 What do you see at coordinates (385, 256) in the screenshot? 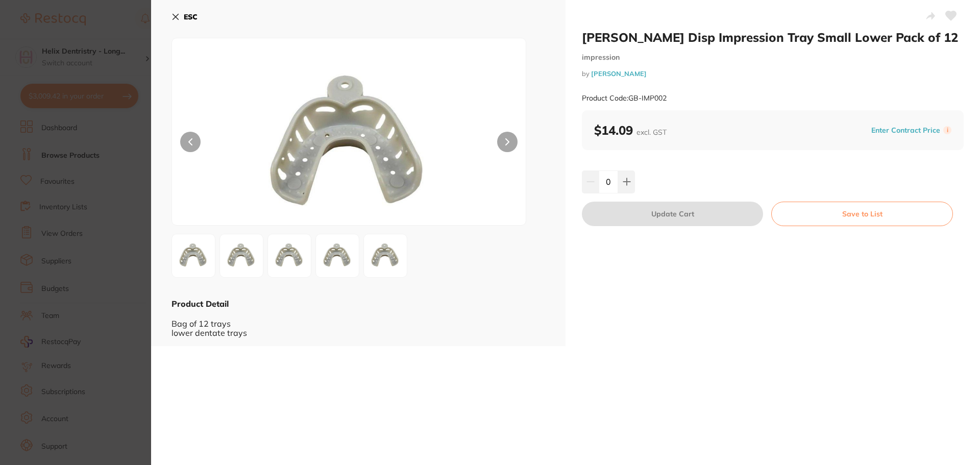
I see `img: Ml81LmpwZw` at bounding box center [385, 256].